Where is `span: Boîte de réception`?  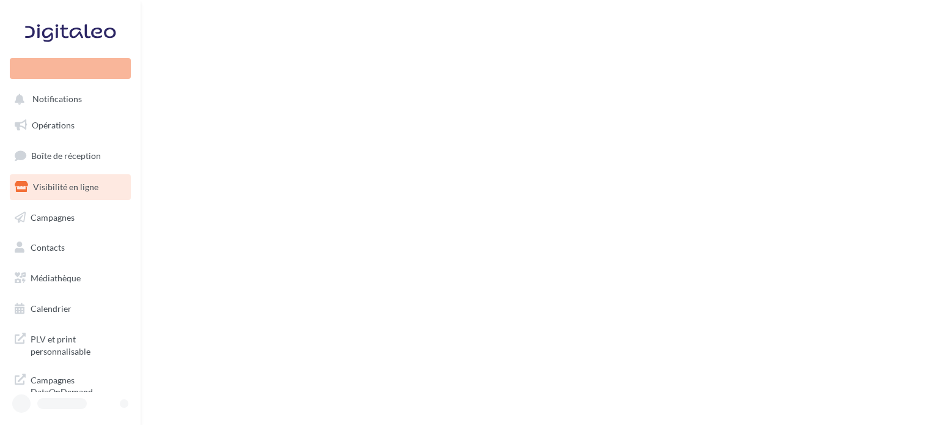 span: Boîte de réception is located at coordinates (66, 155).